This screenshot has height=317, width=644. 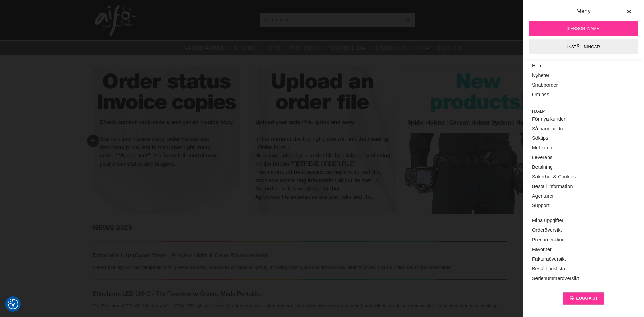 What do you see at coordinates (583, 177) in the screenshot?
I see `a: Säkerhet & Cookies` at bounding box center [583, 177].